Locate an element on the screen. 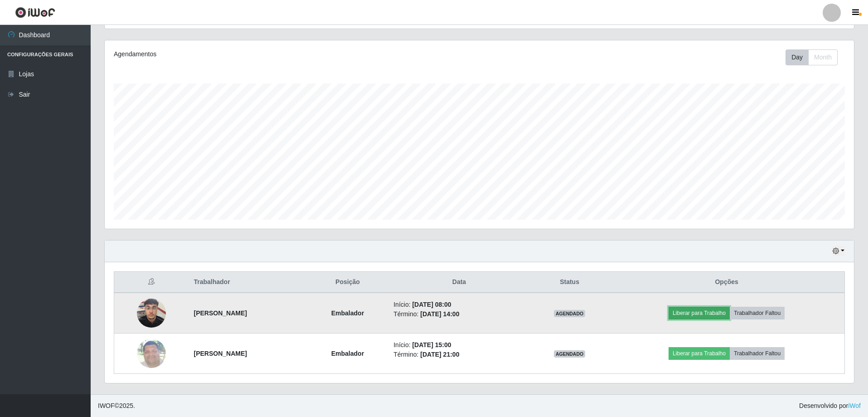  th: Data is located at coordinates (459, 282).